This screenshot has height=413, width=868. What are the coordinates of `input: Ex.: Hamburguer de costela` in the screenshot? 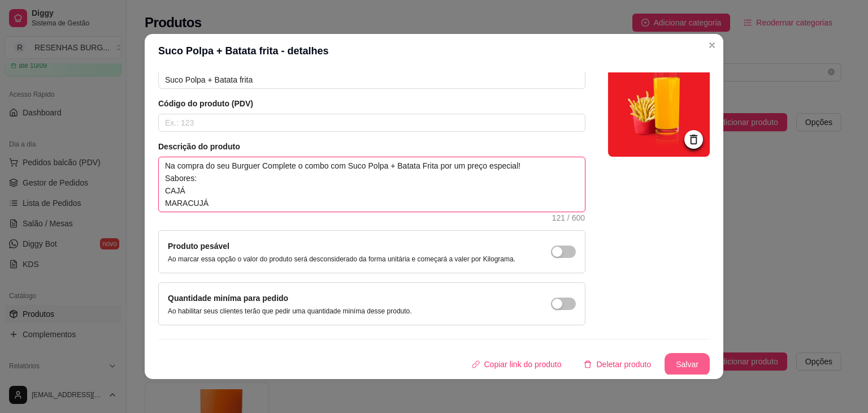 It's located at (372, 80).